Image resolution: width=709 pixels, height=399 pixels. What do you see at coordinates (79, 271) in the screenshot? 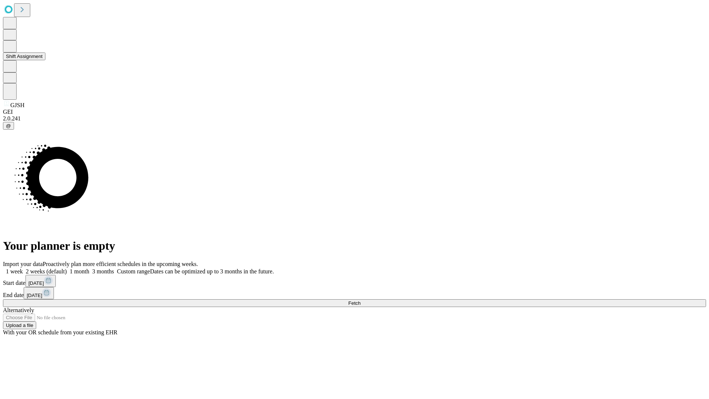
I see `span: 1 month` at bounding box center [79, 271].